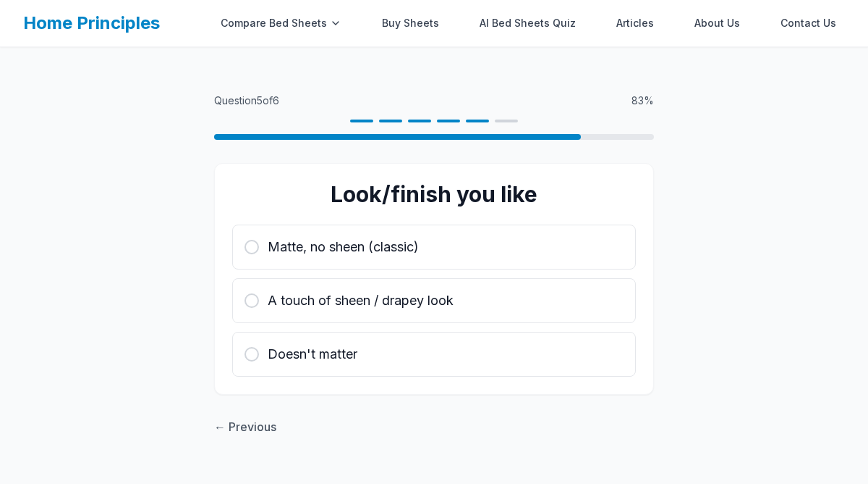 Image resolution: width=868 pixels, height=484 pixels. Describe the element at coordinates (434, 300) in the screenshot. I see `button: A touch of sheen / drapey look` at that location.